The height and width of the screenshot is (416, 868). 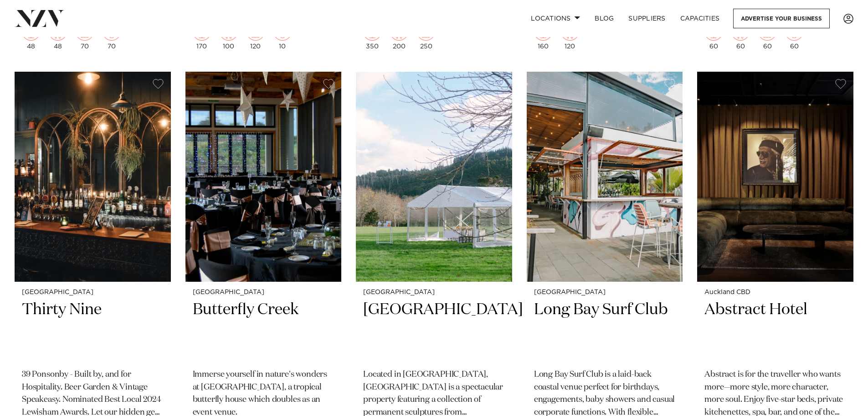 I want to click on h2: Abstract Hotel, so click(x=775, y=330).